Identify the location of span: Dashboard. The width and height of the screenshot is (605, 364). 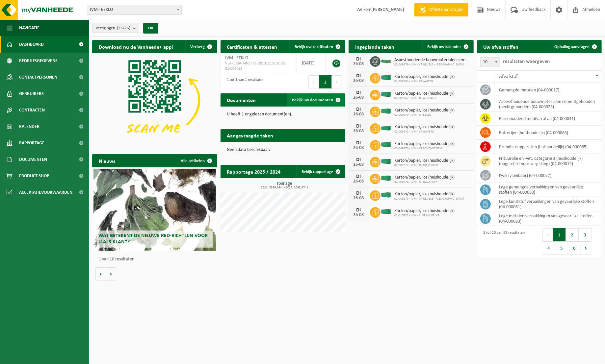
(31, 44).